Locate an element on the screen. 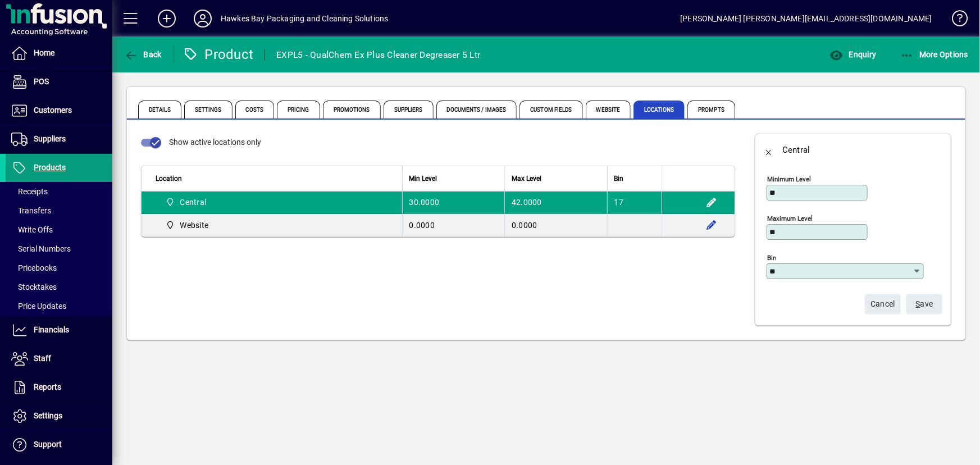 Image resolution: width=980 pixels, height=465 pixels. a: Price Updates is located at coordinates (59, 306).